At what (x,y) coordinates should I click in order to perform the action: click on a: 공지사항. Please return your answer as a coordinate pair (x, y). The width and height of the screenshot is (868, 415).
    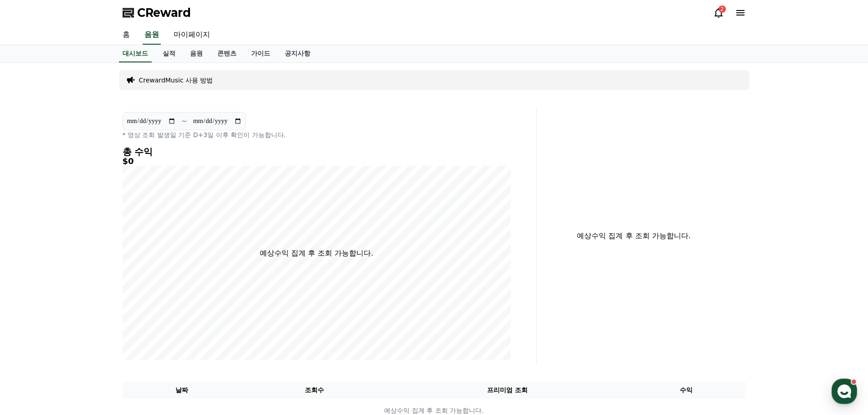
    Looking at the image, I should click on (298, 54).